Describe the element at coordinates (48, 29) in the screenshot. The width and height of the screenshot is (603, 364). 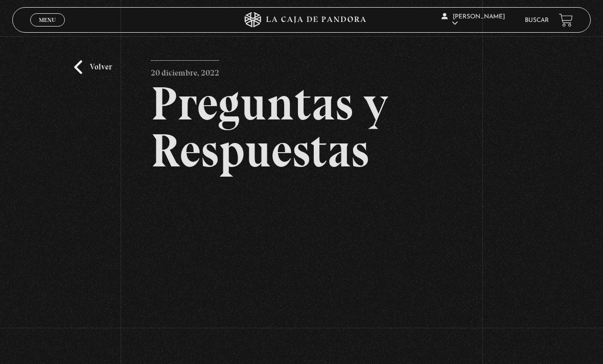
I see `span: Cerrar` at that location.